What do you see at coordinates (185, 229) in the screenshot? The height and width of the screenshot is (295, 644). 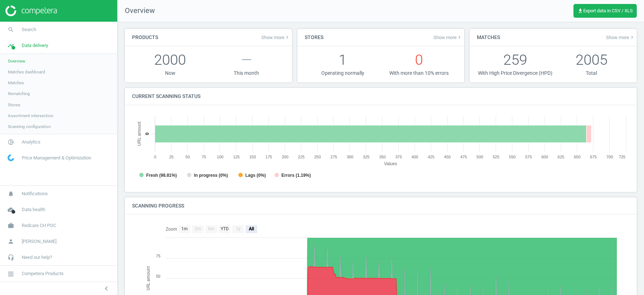 I see `text: 1m` at bounding box center [185, 229].